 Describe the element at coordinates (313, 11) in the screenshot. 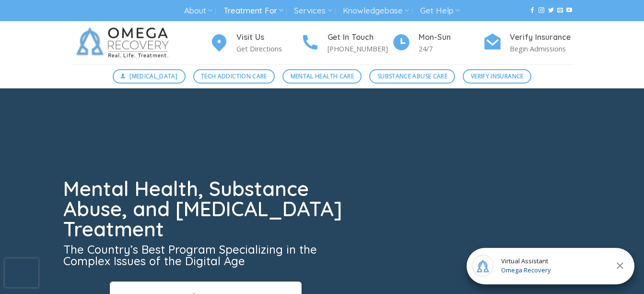

I see `a: Services` at that location.